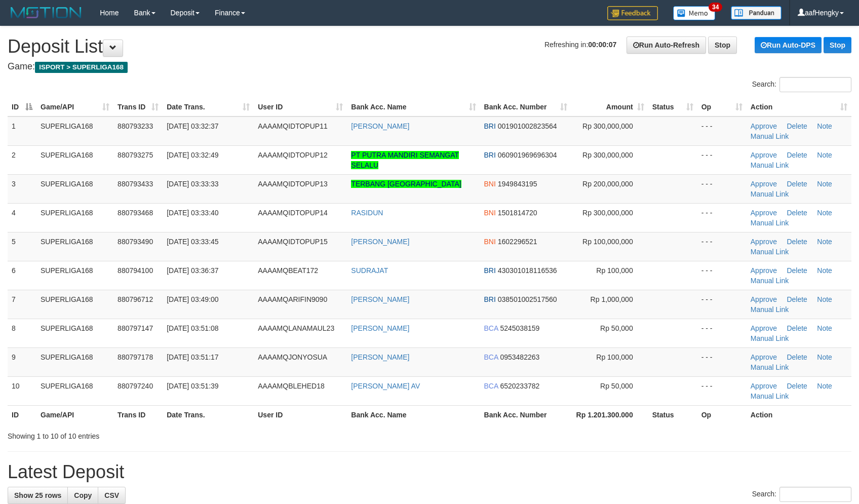 The height and width of the screenshot is (504, 859). What do you see at coordinates (608, 184) in the screenshot?
I see `span: Rp 200,000,000` at bounding box center [608, 184].